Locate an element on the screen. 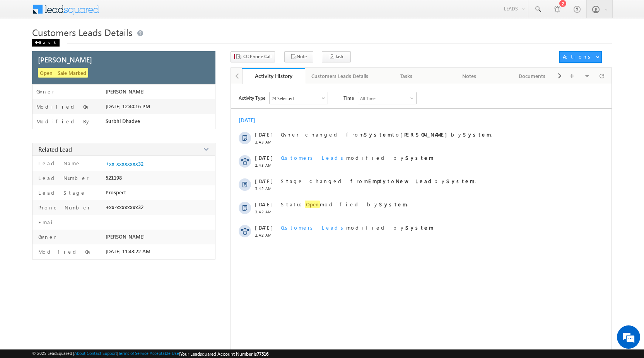  label: Lead Stage is located at coordinates (61, 192).